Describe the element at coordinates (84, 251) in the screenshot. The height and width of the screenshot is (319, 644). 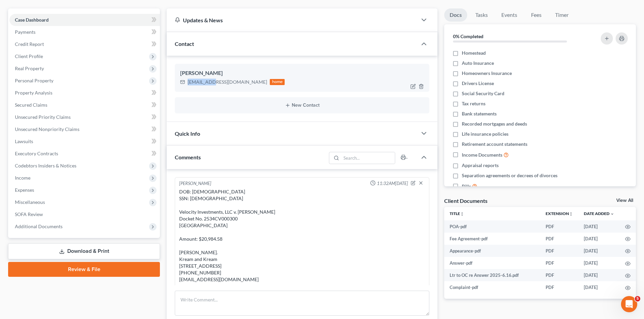
I see `a: Download & Print` at that location.